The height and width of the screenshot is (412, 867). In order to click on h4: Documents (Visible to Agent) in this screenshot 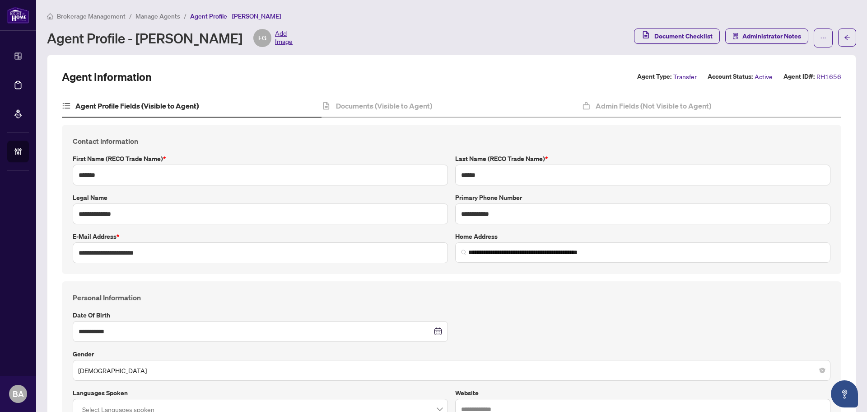, I will do `click(384, 106)`.